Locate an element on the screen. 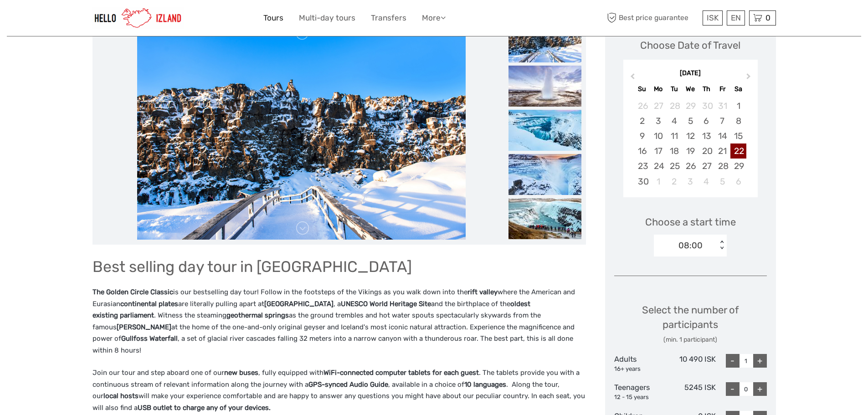 This screenshot has height=415, width=868. div: Choose Saturday, December 6th, 2025 is located at coordinates (738, 181).